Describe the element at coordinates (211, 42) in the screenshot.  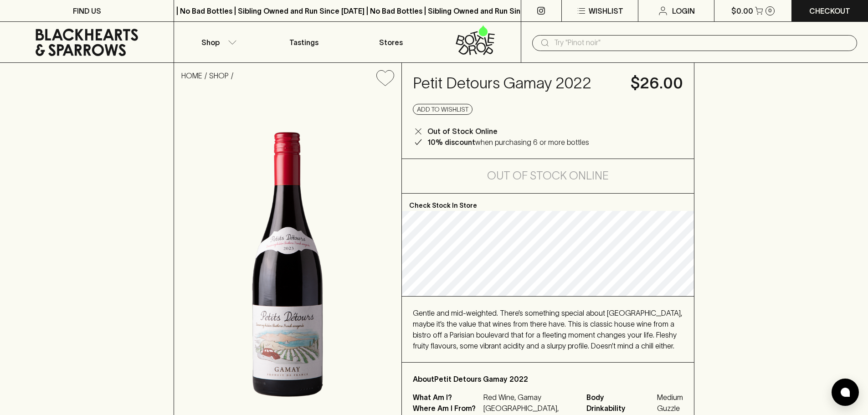
I see `p: Shop` at that location.